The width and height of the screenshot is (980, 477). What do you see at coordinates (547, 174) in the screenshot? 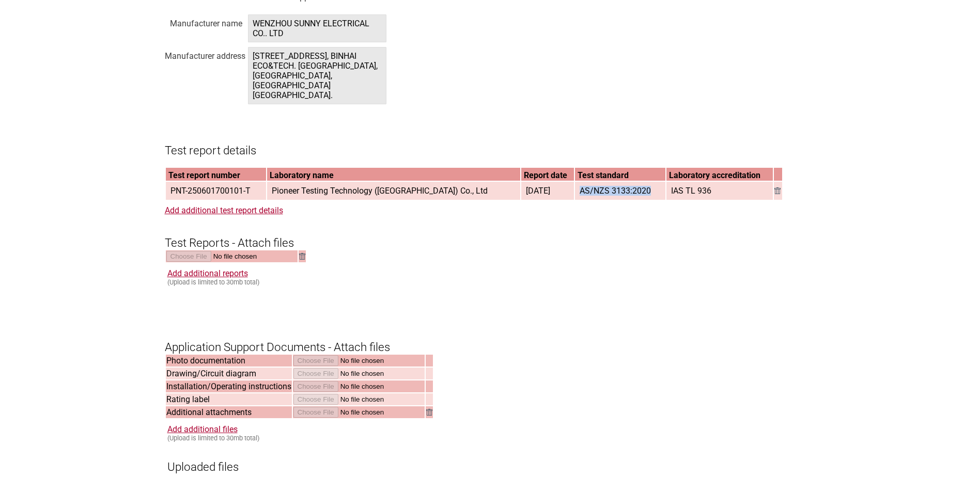
I see `th: Report date` at bounding box center [547, 174].